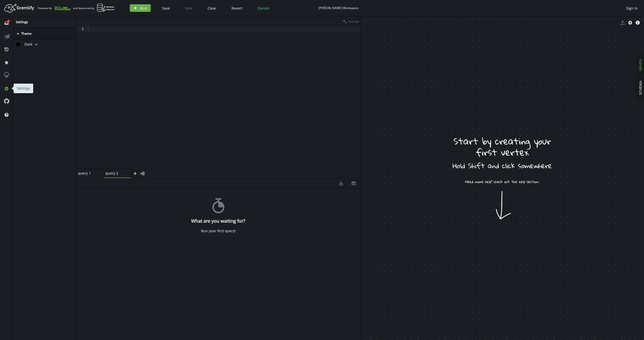 The image size is (644, 340). I want to click on button: Sign In, so click(632, 8).